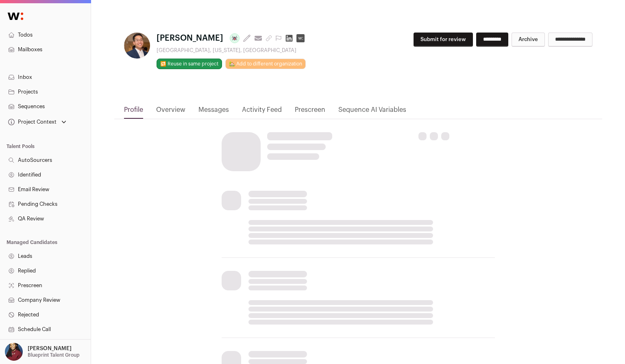 Image resolution: width=625 pixels, height=364 pixels. Describe the element at coordinates (137, 46) in the screenshot. I see `img: 2135e993c5bea43d6fdceb62beeae9a5d16b5a9c49a50e2dfc52e19dbf977ead.jpg` at that location.